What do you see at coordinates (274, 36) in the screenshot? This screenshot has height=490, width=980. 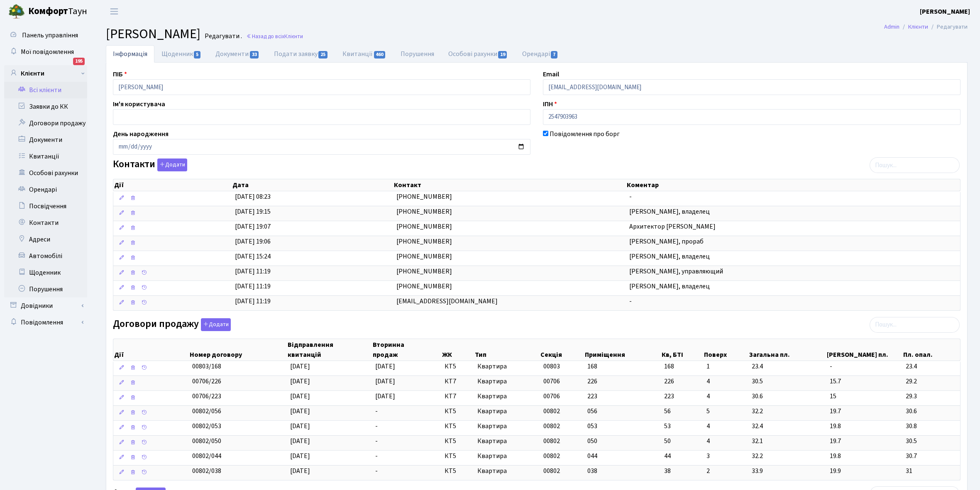 I see `a: Назад до всіхКлієнти` at bounding box center [274, 36].